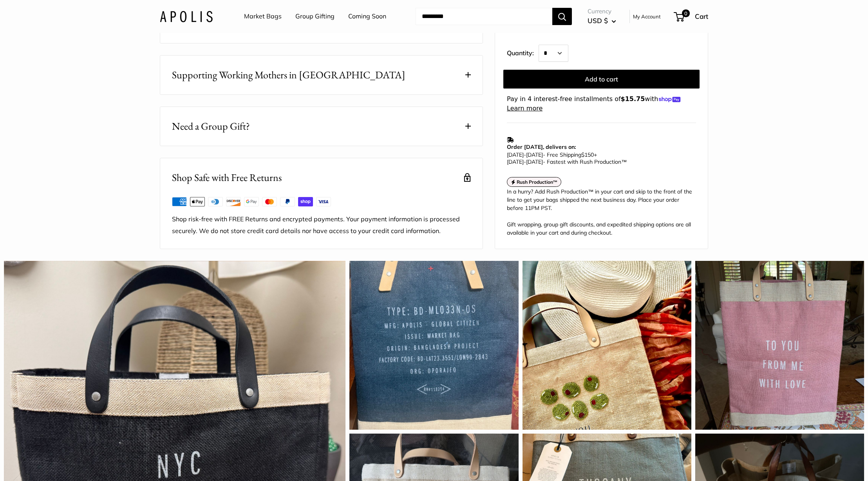 The width and height of the screenshot is (868, 481). What do you see at coordinates (601, 79) in the screenshot?
I see `button: Add to cart` at bounding box center [601, 79].